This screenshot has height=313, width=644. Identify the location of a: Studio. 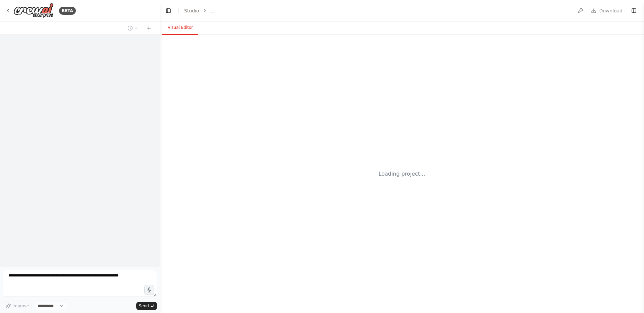
(192, 11).